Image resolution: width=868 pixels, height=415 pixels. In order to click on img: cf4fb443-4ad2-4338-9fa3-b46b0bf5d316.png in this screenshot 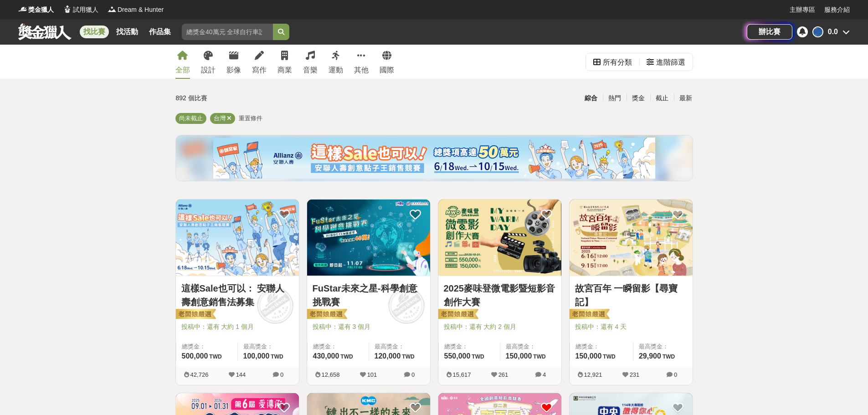, I will do `click(434, 158)`.